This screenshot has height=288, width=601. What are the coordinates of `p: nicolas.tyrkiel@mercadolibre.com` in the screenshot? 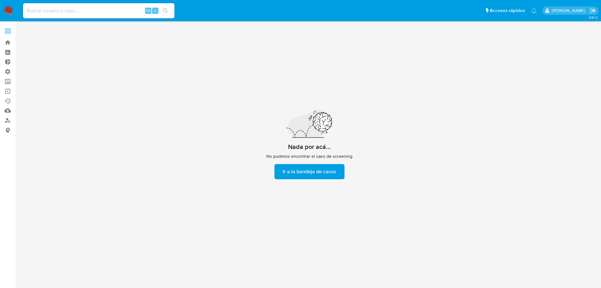 It's located at (570, 10).